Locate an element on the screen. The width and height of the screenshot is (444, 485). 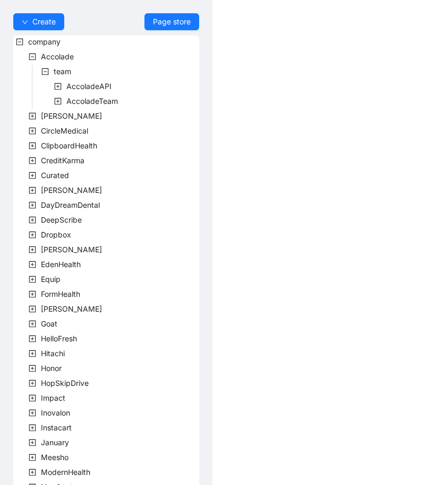
span: FormHealth is located at coordinates (60, 294).